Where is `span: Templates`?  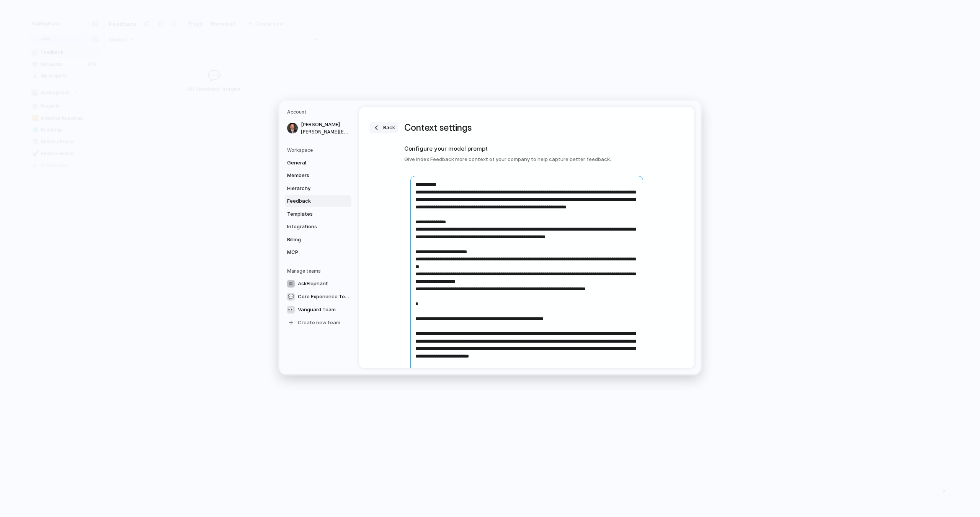
span: Templates is located at coordinates (312, 214).